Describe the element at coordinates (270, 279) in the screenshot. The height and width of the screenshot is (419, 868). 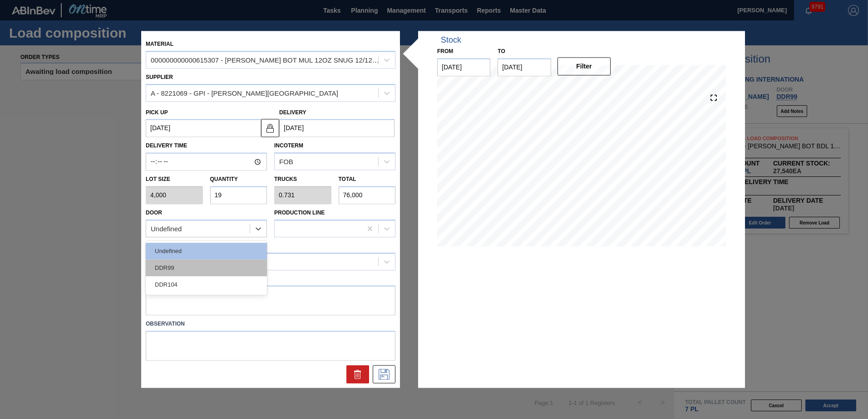
I see `label: Comments` at that location.